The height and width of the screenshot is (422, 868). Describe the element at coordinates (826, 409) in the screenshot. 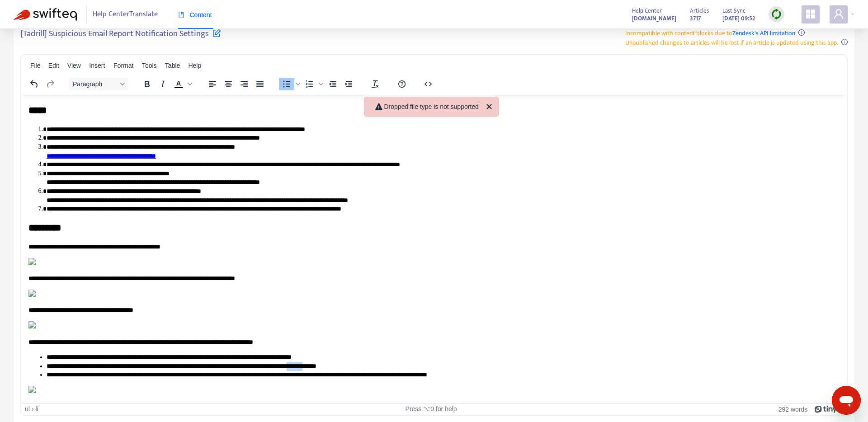

I see `a: Powered by Tiny` at that location.